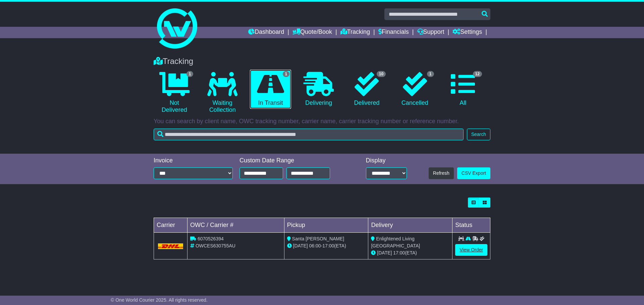  What do you see at coordinates (159, 300) in the screenshot?
I see `span: © One World Courier 2025. All rights reserved.` at bounding box center [159, 300].